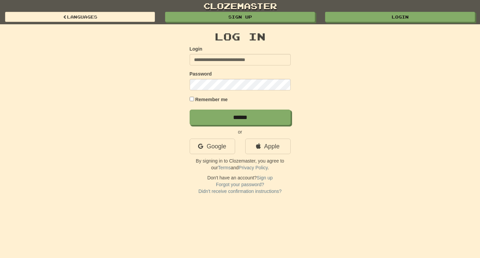 Image resolution: width=480 pixels, height=258 pixels. Describe the element at coordinates (196, 49) in the screenshot. I see `label: Login` at that location.